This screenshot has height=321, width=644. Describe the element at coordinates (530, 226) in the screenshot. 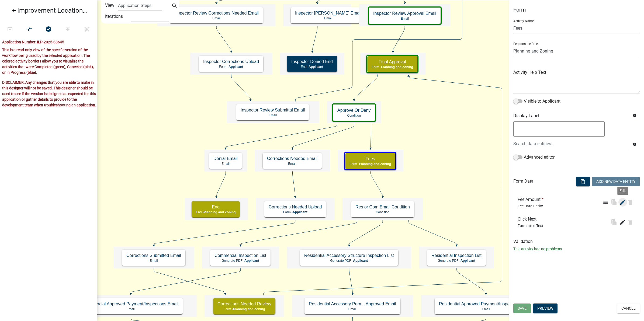

I see `span: Formatted Text` at that location.